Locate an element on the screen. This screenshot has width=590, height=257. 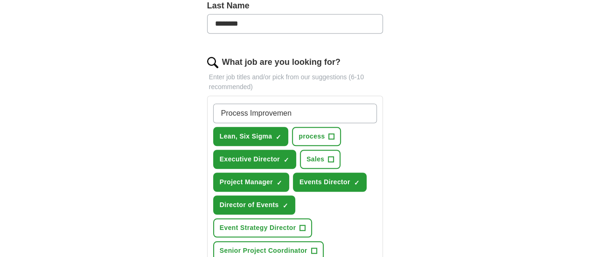
span: Sales is located at coordinates (315, 159).